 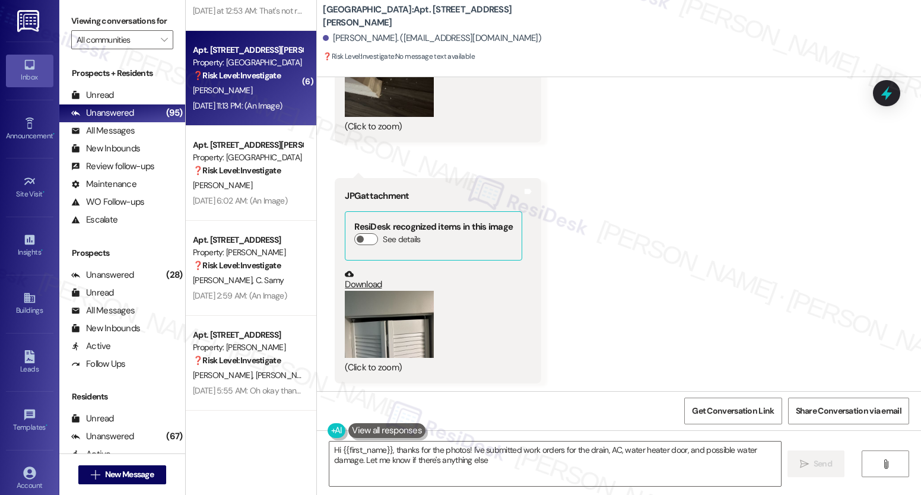 What do you see at coordinates (401, 239) in the screenshot?
I see `label: See details` at bounding box center [401, 239].